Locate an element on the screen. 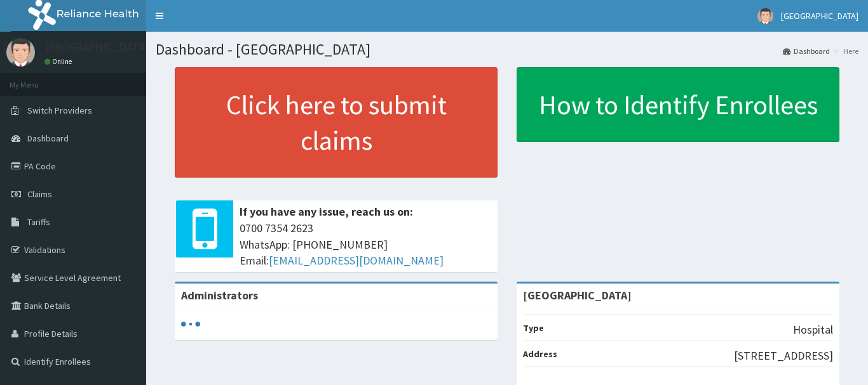  a: Online is located at coordinates (60, 61).